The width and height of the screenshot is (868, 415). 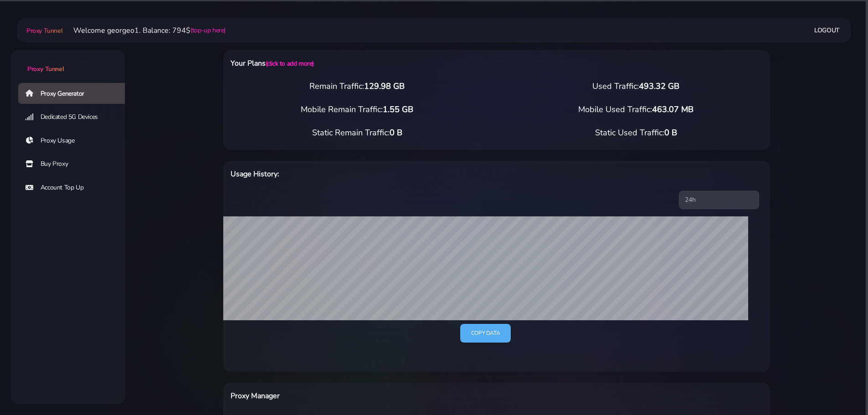 I want to click on div: Static Remain Traffic:, so click(x=357, y=133).